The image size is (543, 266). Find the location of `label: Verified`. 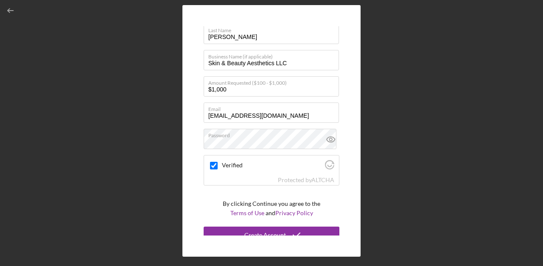

label: Verified is located at coordinates (272, 165).